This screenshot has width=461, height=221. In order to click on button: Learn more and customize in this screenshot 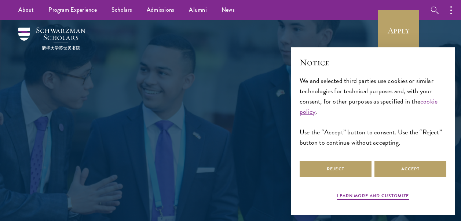, I will do `click(373, 197)`.